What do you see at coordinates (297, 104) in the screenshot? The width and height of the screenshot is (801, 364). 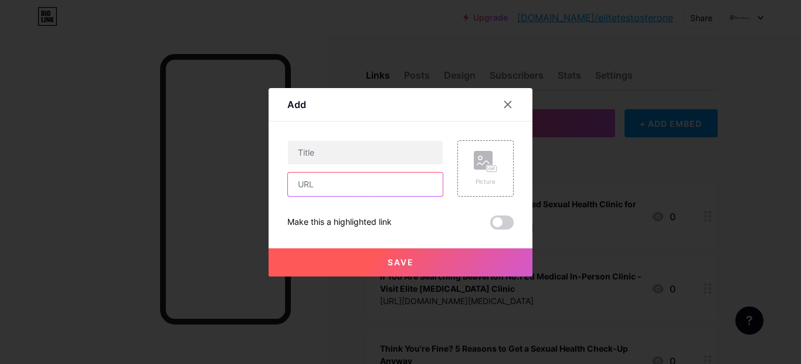 I see `div: Add` at bounding box center [297, 104].